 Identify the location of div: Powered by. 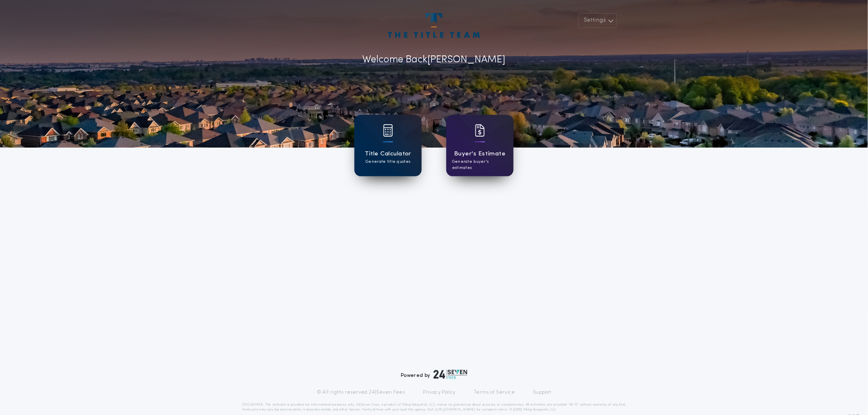
(434, 375).